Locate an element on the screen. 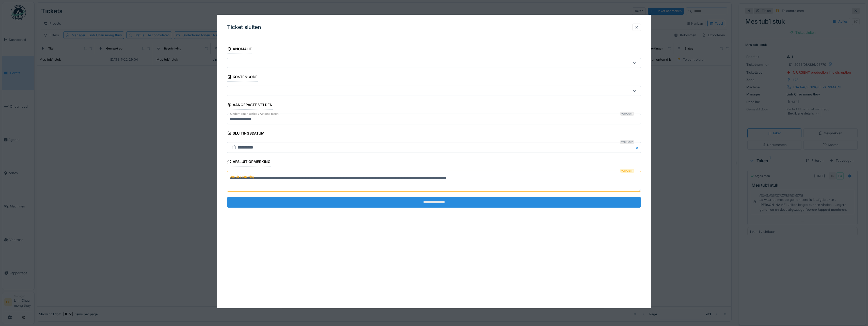 This screenshot has width=868, height=326. div: Kostencode is located at coordinates (242, 77).